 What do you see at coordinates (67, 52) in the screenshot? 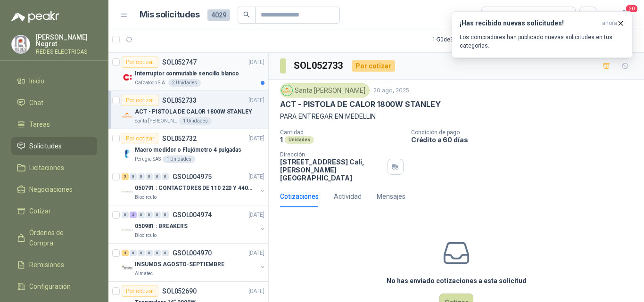
I see `p: REDES ELECTRICAS` at bounding box center [67, 52].